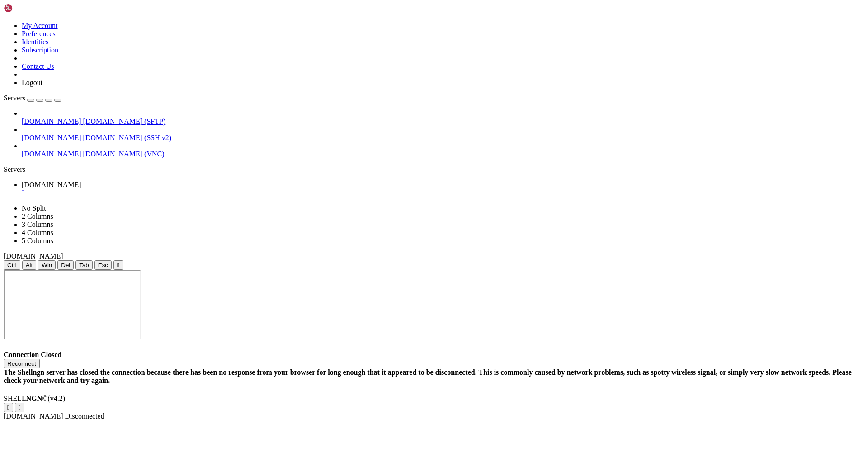  What do you see at coordinates (35, 398) in the screenshot?
I see `span: SHELL ©` at bounding box center [35, 398].